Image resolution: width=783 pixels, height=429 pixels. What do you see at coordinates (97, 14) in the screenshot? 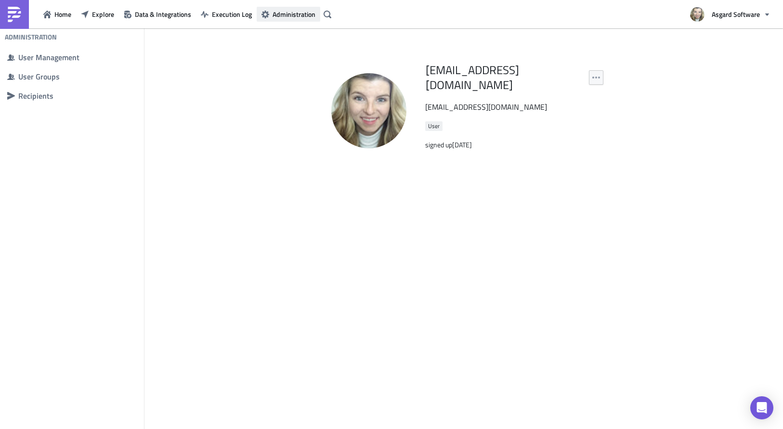
I see `button: Explore` at bounding box center [97, 14].